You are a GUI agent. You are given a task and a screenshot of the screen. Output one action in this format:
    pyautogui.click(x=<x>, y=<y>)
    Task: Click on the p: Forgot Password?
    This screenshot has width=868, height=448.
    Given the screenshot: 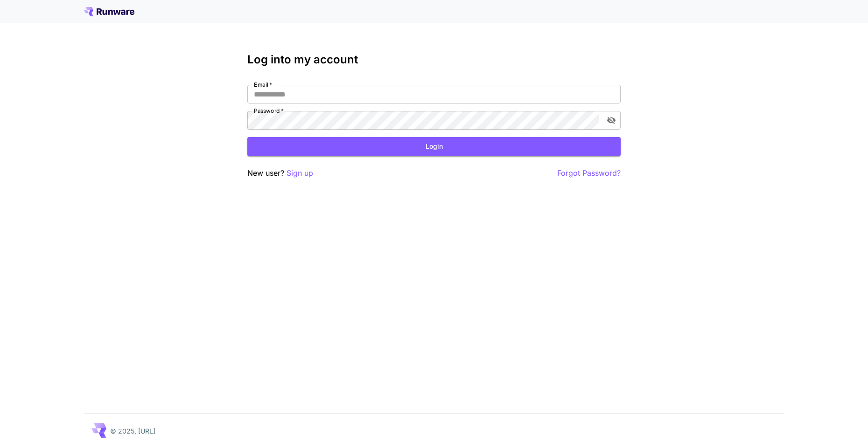 What is the action you would take?
    pyautogui.click(x=589, y=173)
    